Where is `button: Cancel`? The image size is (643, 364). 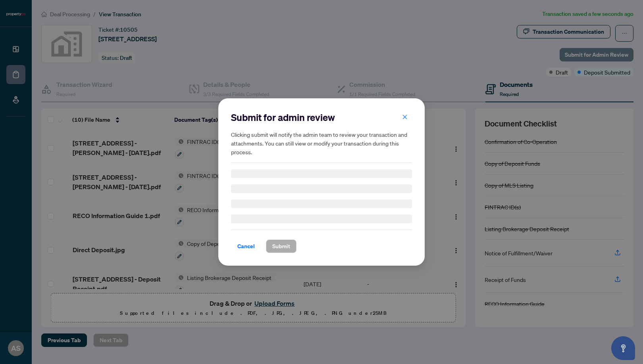
button: Cancel is located at coordinates (246, 246).